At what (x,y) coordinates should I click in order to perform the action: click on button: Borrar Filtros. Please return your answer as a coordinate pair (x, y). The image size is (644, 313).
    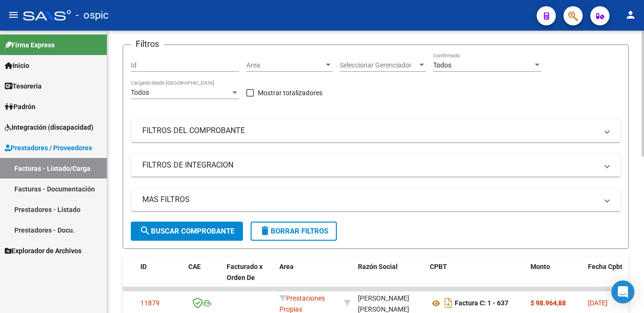
    Looking at the image, I should click on (293, 231).